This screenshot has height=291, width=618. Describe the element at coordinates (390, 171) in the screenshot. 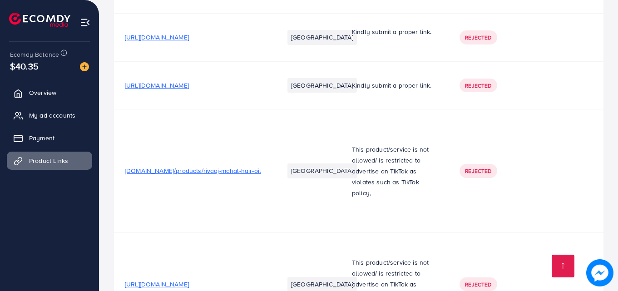

I see `span: This product/service is not allowed/ is restricted to advertise on TikTok as violates such as Tik...` at that location.